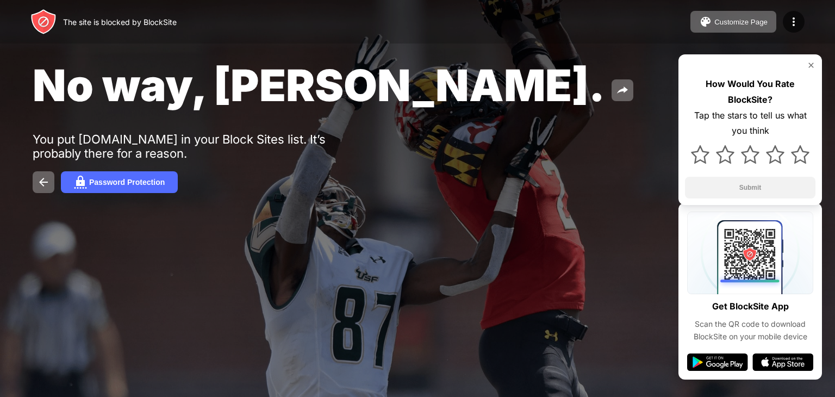  I want to click on img: qrcode.svg, so click(750, 253).